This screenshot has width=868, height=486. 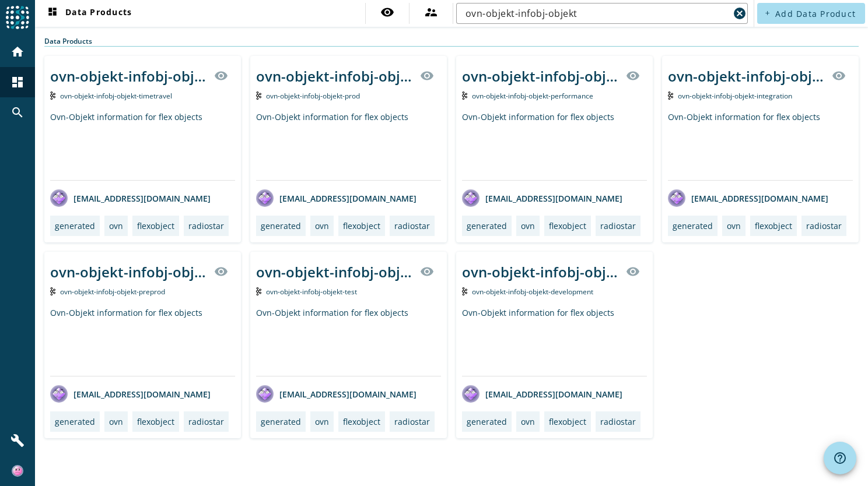 I want to click on mat-icon: help_outline, so click(x=840, y=458).